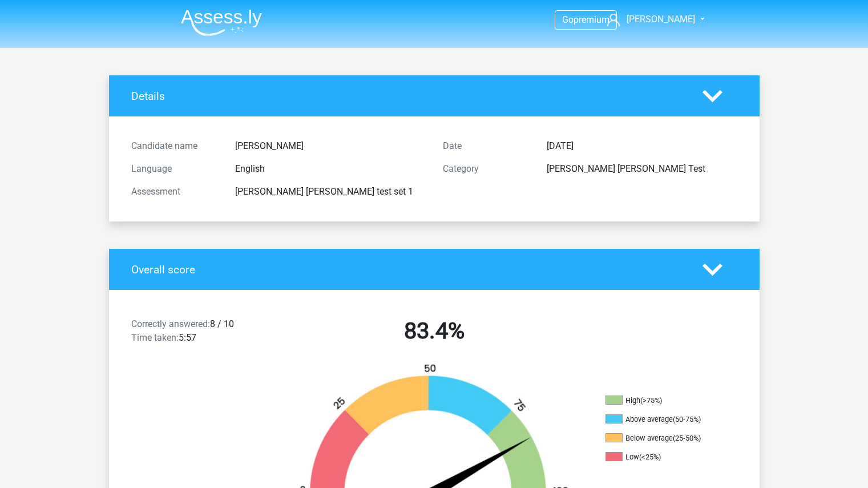 The width and height of the screenshot is (868, 488). What do you see at coordinates (201, 333) in the screenshot?
I see `div: 8 / 10 5:57` at bounding box center [201, 333].